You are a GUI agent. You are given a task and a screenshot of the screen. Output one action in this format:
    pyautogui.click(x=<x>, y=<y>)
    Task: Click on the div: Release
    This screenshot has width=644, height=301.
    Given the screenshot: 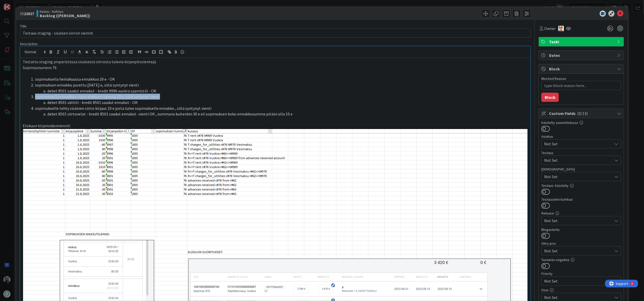 What is the action you would take?
    pyautogui.click(x=581, y=213)
    